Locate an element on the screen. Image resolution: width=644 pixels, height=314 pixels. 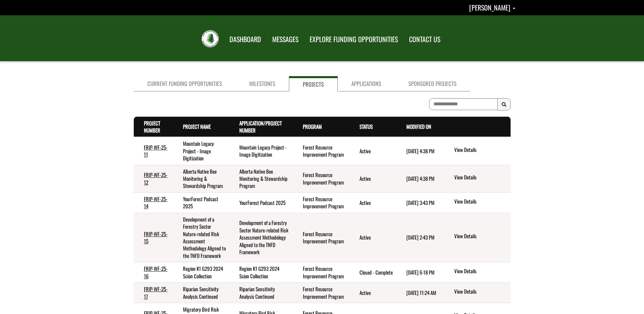
a: Modified On is located at coordinates (419, 126).